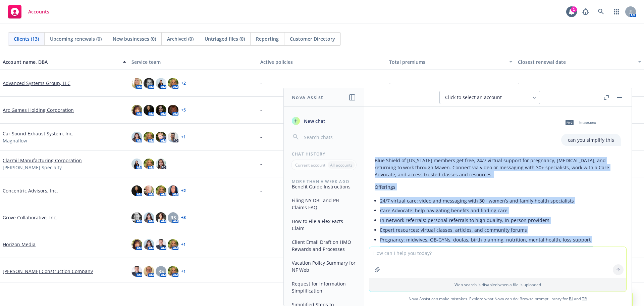 The width and height of the screenshot is (644, 306). I want to click on a: Search, so click(601, 12).